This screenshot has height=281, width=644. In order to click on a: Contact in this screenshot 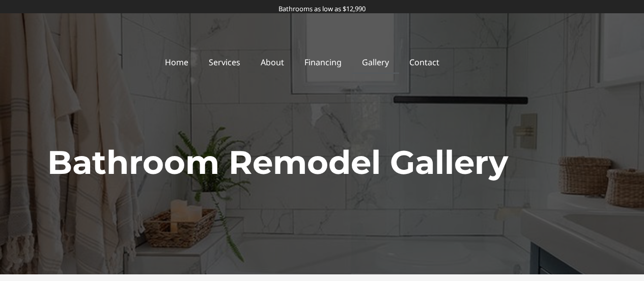, I will do `click(424, 62)`.